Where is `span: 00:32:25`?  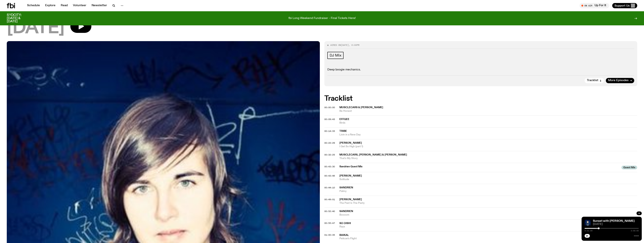
span: 00:32:25 is located at coordinates (329, 155).